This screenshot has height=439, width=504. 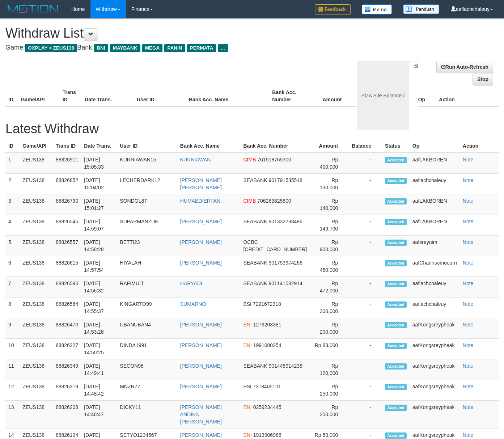 What do you see at coordinates (330, 349) in the screenshot?
I see `td: Rp 83,000` at bounding box center [330, 349].